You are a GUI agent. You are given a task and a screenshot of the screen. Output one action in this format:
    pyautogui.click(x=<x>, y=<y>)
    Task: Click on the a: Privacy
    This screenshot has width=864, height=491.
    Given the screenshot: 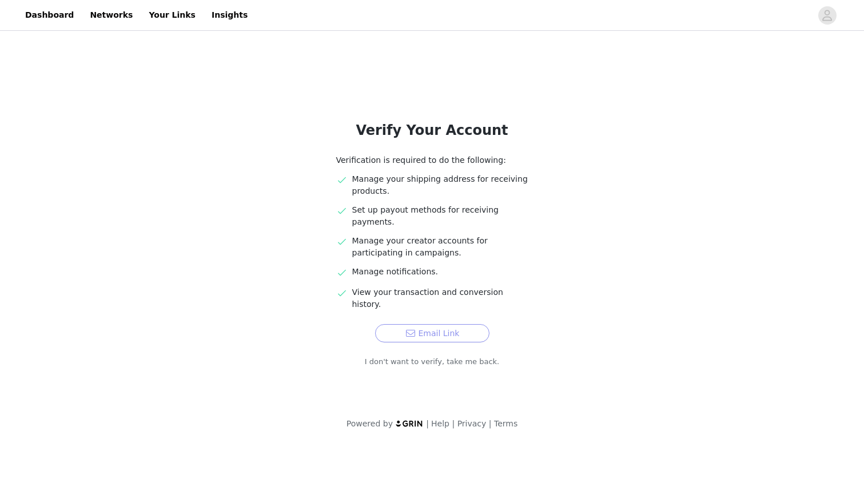 What is the action you would take?
    pyautogui.click(x=472, y=423)
    